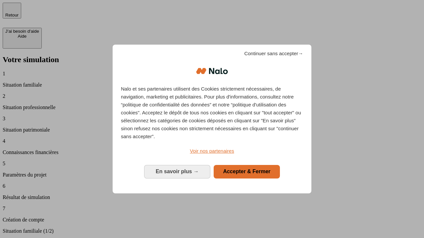 The width and height of the screenshot is (424, 238). Describe the element at coordinates (212, 119) in the screenshot. I see `div: Bienvenue chez Nalo Gestion du consentement` at that location.